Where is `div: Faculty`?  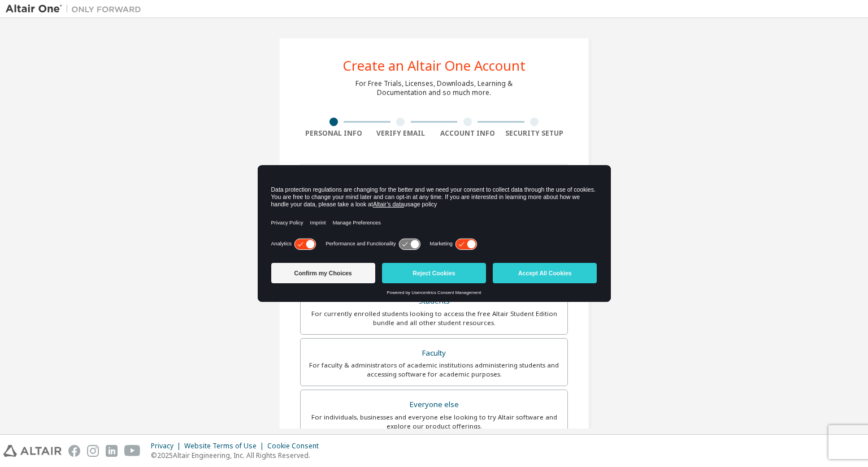 div: Faculty is located at coordinates (434, 354).